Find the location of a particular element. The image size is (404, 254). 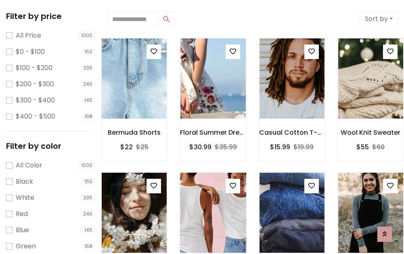

h5: Filter by color is located at coordinates (50, 146).